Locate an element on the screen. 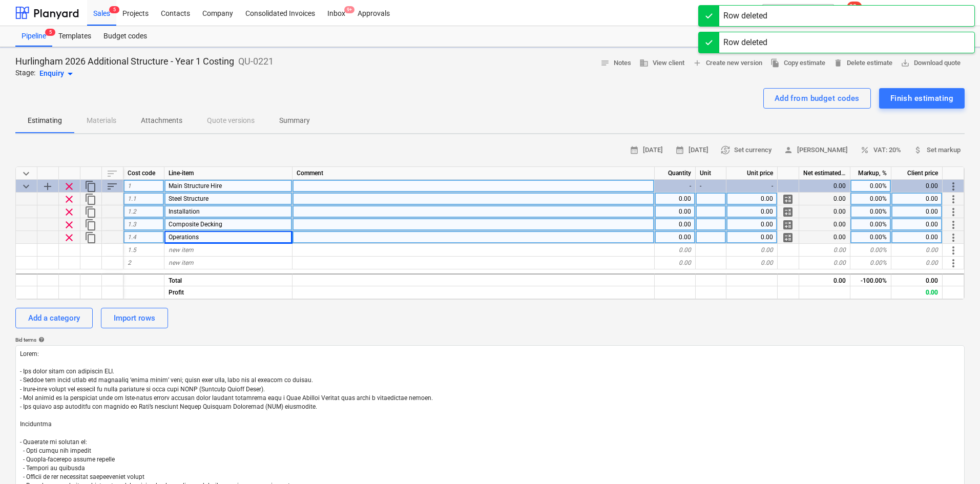 Image resolution: width=980 pixels, height=484 pixels. button: Import rows is located at coordinates (134, 318).